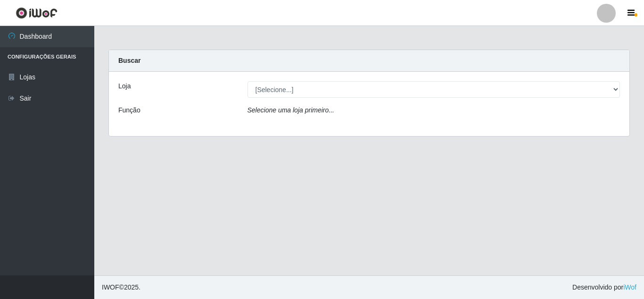 This screenshot has width=644, height=299. What do you see at coordinates (110, 287) in the screenshot?
I see `span: IWOF` at bounding box center [110, 287].